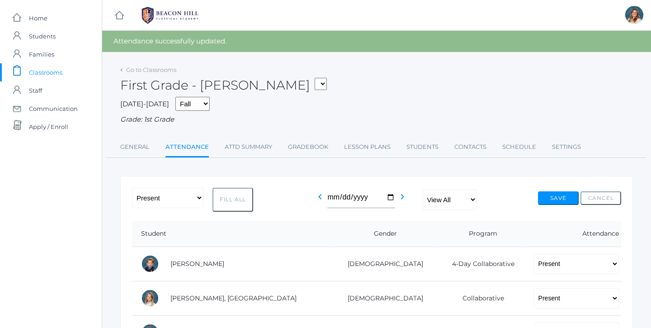  I want to click on a: Schedule, so click(519, 147).